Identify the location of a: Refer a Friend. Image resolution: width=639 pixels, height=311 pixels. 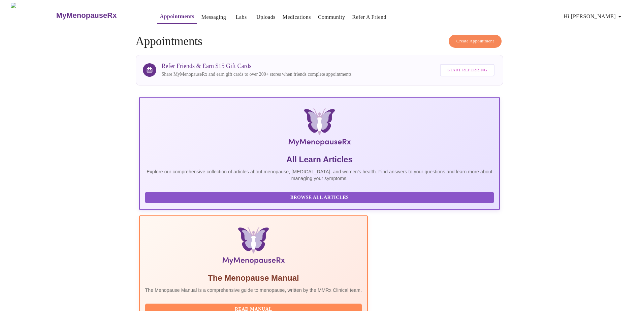
(369, 17).